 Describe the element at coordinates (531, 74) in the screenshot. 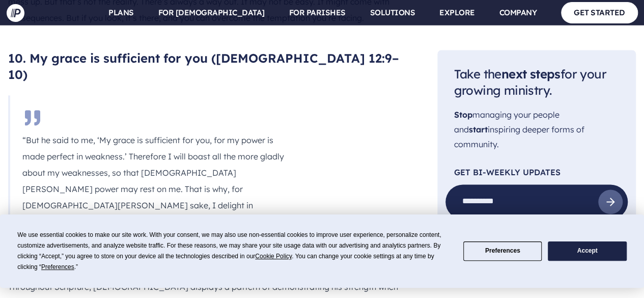

I see `span: next steps` at that location.